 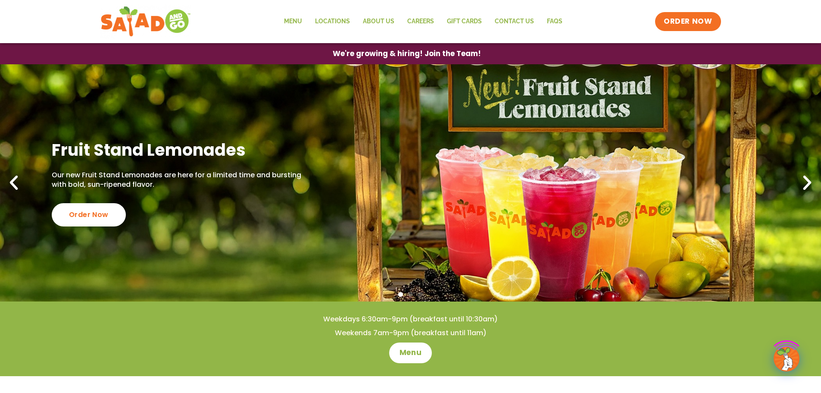 What do you see at coordinates (407, 53) in the screenshot?
I see `span: We're growing & hiring! Join the Team!` at bounding box center [407, 53].